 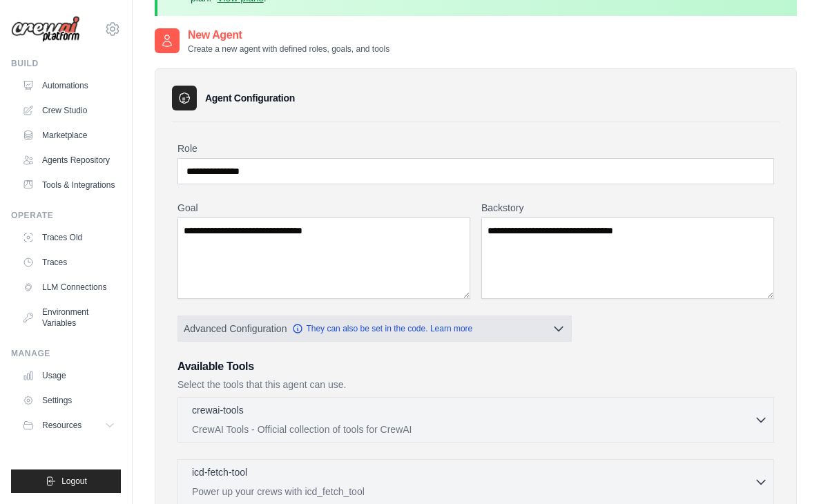 What do you see at coordinates (68, 160) in the screenshot?
I see `a: Agents Repository` at bounding box center [68, 160].